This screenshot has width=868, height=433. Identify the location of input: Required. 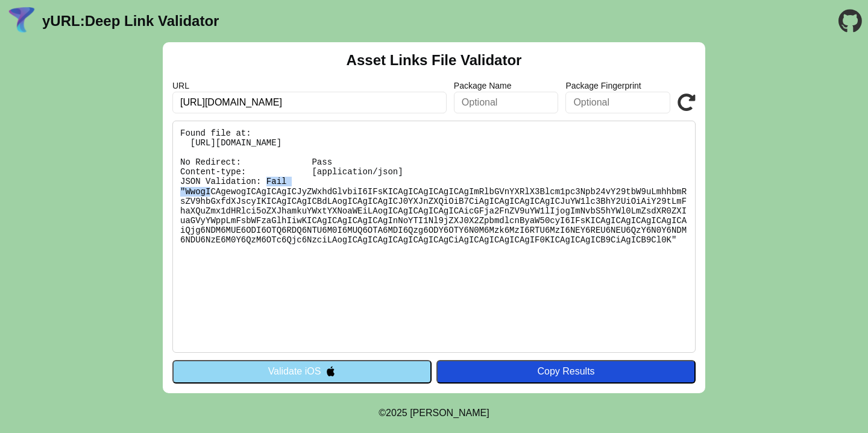
(310, 103).